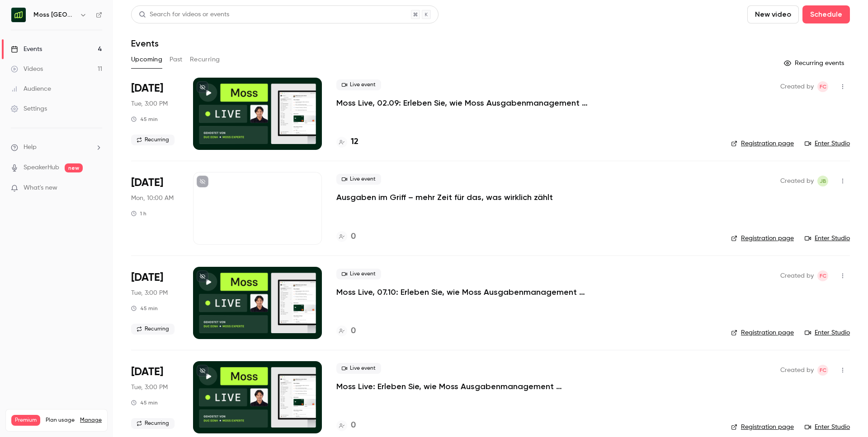 This screenshot has height=437, width=868. Describe the element at coordinates (445, 197) in the screenshot. I see `a: Ausgaben im Griff – mehr Zeit für das, was wirklich zählt` at that location.